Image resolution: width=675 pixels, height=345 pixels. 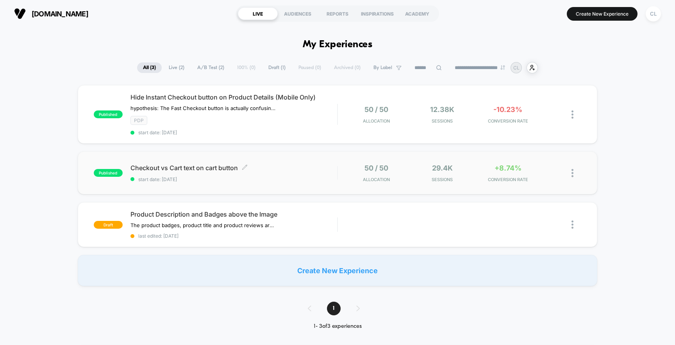 What do you see at coordinates (139, 120) in the screenshot?
I see `span: PDP` at bounding box center [139, 120].